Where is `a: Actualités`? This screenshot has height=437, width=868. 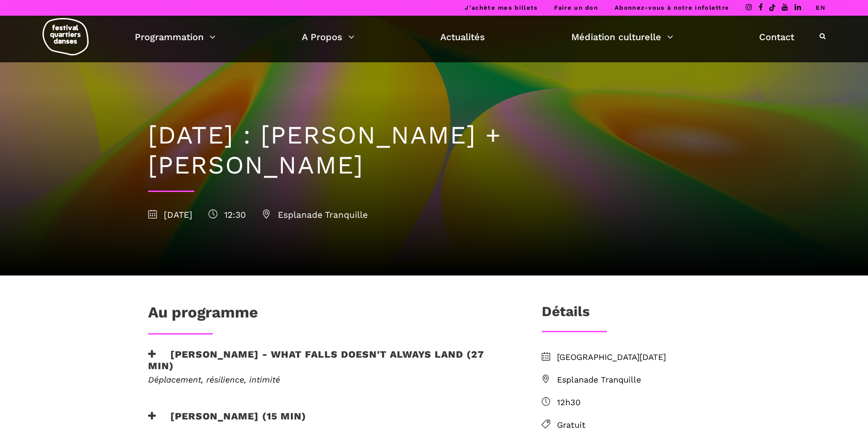
a: Actualités is located at coordinates (462, 37).